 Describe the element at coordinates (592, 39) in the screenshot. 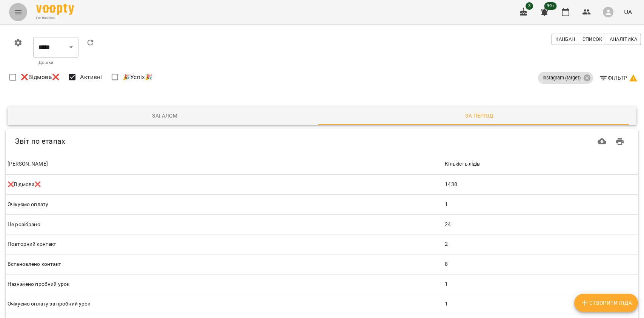

I see `button: Список` at that location.